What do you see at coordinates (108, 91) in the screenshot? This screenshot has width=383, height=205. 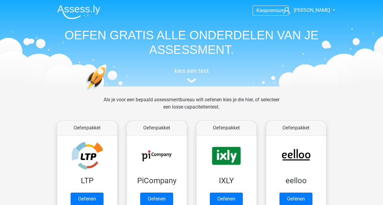 I see `img: oefenen` at bounding box center [108, 91].